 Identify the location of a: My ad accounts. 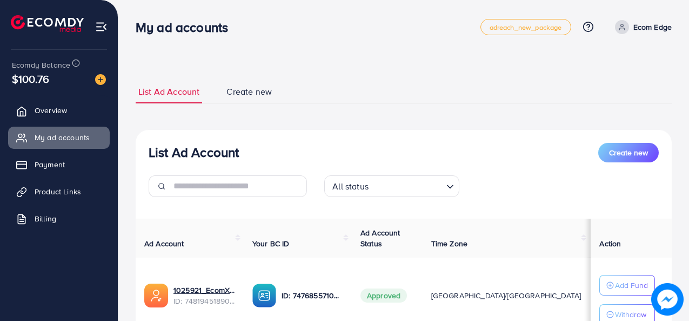
(59, 137).